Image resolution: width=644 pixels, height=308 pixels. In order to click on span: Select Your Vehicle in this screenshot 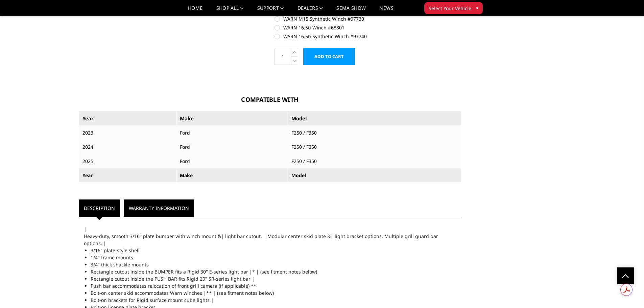, I will do `click(450, 8)`.